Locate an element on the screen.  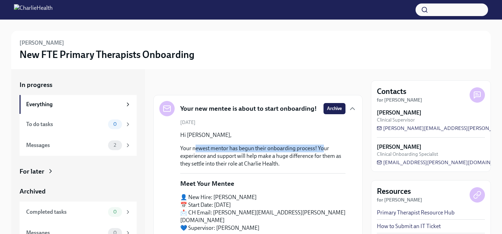
a: How to Submit an IT Ticket is located at coordinates (409, 226).